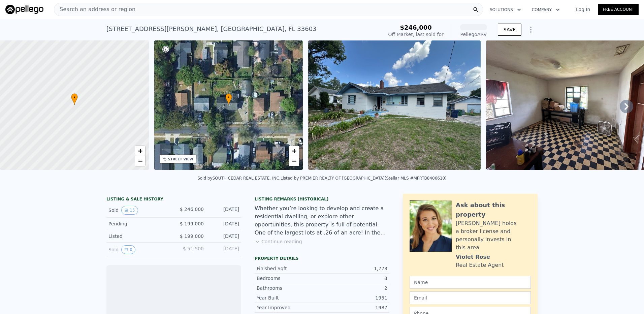  I want to click on button: Show Options, so click(531, 29).